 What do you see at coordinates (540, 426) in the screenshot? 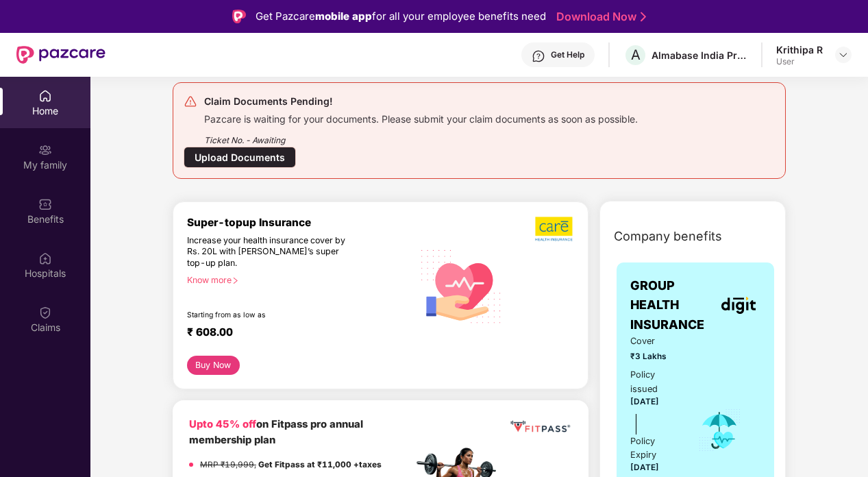
I see `img: fppp.png` at bounding box center [540, 426].